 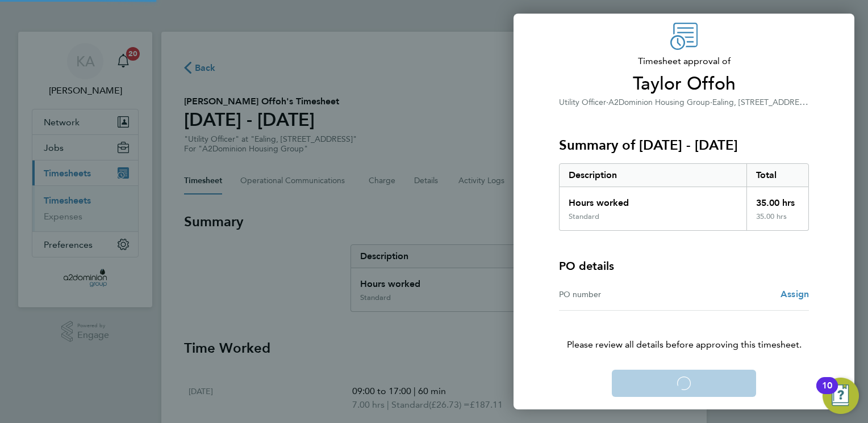 I want to click on span: A2Dominion Housing Group, so click(x=659, y=102).